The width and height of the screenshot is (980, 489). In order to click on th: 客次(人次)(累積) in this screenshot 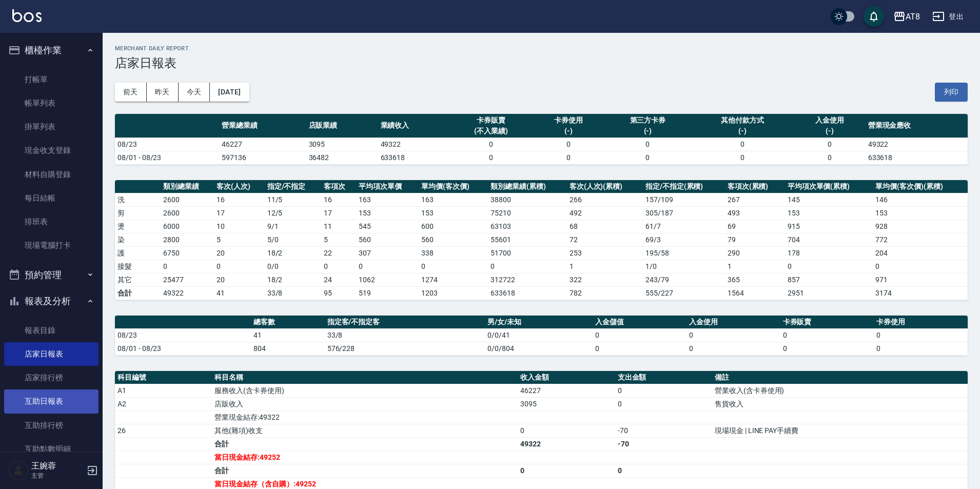, I will do `click(605, 187)`.